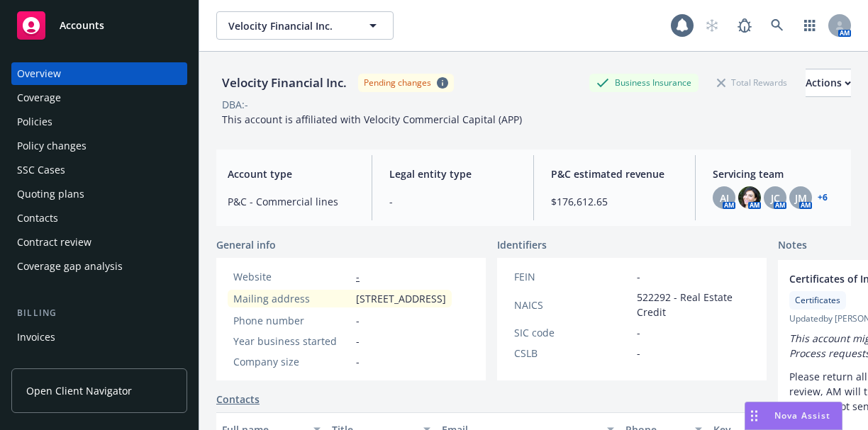 Image resolution: width=868 pixels, height=430 pixels. Describe the element at coordinates (792, 245) in the screenshot. I see `span: Notes` at that location.